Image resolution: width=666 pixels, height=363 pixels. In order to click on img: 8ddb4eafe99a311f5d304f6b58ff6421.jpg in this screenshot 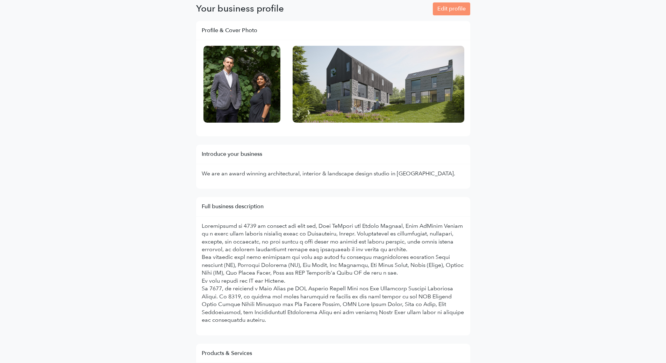, I will do `click(242, 84)`.